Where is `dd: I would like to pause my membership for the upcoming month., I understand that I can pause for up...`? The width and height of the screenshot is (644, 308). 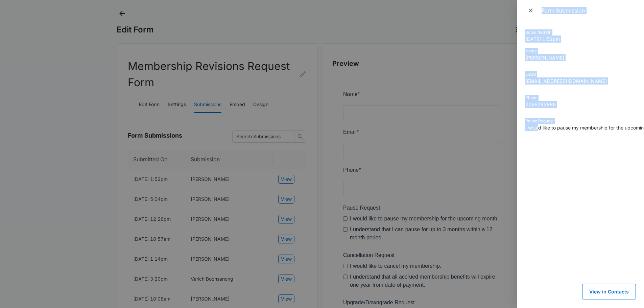
dd: I would like to pause my membership for the upcoming month., I understand that I can pause for up... is located at coordinates (581, 128).